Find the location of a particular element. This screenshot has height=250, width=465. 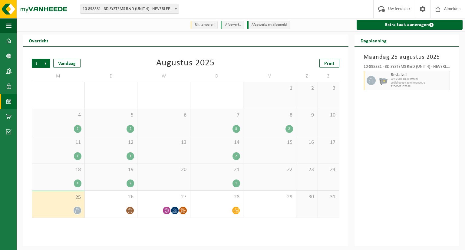

span: Vorige is located at coordinates (36, 63).